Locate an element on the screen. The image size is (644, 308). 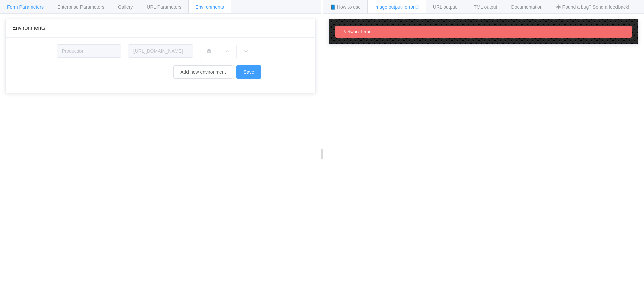
span: Gallery is located at coordinates (125, 7).